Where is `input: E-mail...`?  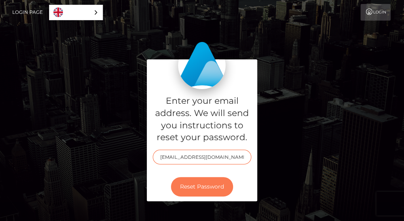 input: E-mail... is located at coordinates (202, 157).